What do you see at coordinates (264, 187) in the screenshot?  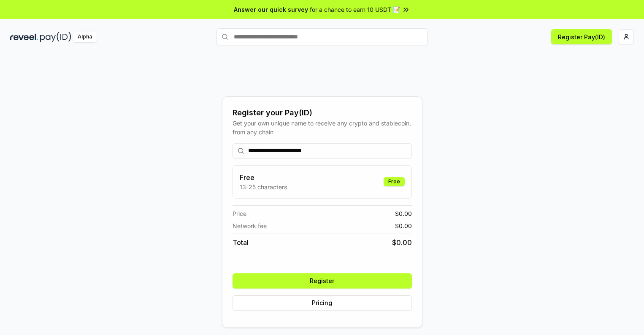 I see `p: 13-25 characters` at bounding box center [264, 187].